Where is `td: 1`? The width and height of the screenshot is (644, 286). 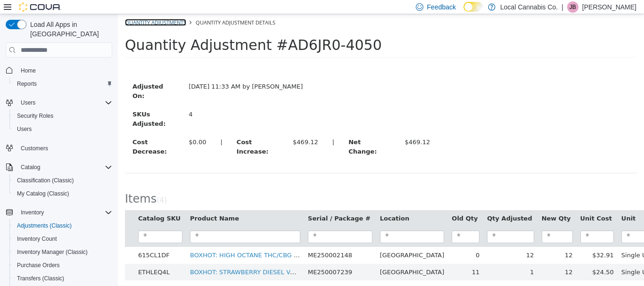
td: 1 is located at coordinates (392, 274).